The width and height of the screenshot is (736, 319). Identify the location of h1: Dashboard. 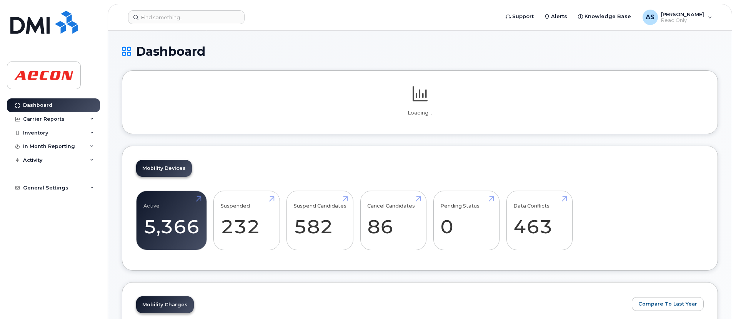
(420, 51).